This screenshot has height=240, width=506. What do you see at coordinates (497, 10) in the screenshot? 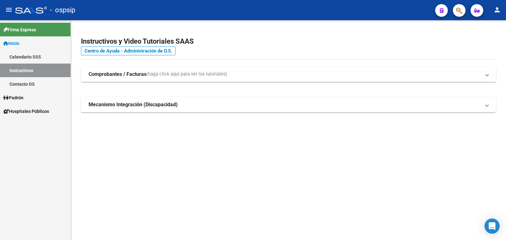
I see `mat-icon: person` at bounding box center [497, 10].